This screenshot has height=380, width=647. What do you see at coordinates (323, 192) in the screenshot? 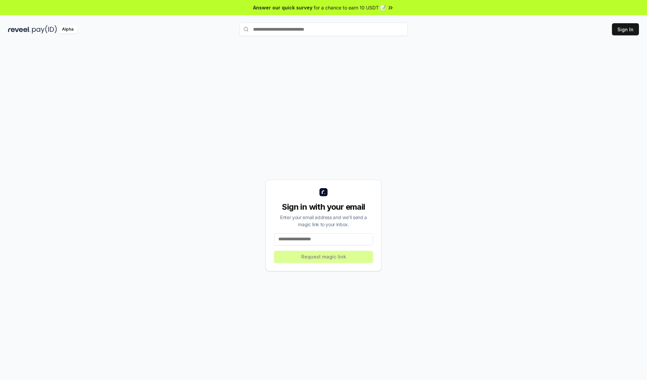
I see `img: logo_small` at bounding box center [323, 192].